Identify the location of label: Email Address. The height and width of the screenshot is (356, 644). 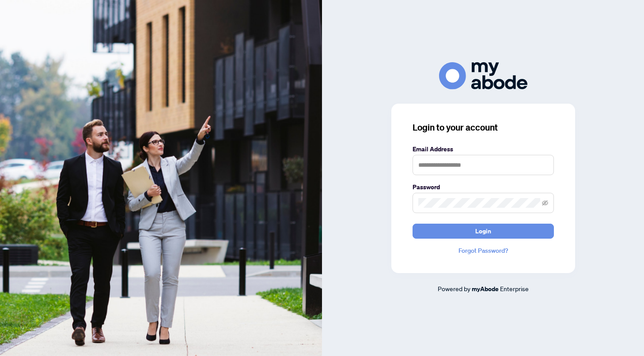
(483, 149).